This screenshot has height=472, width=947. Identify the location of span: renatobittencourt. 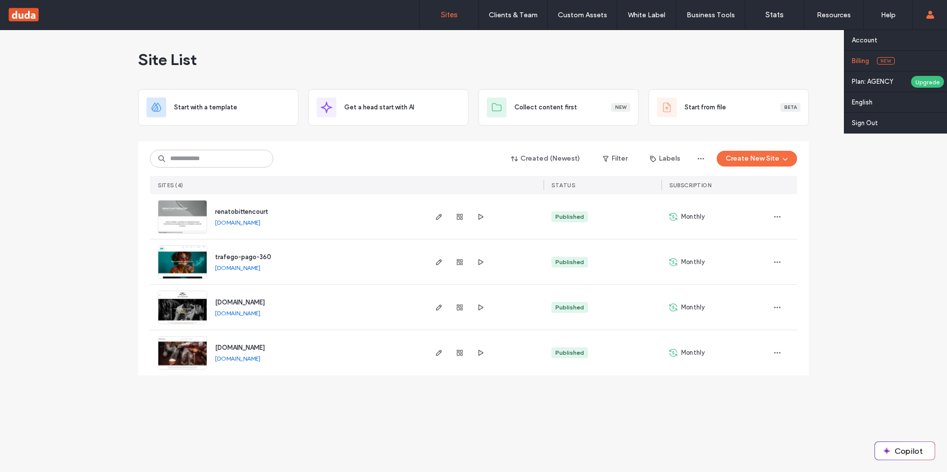
(241, 212).